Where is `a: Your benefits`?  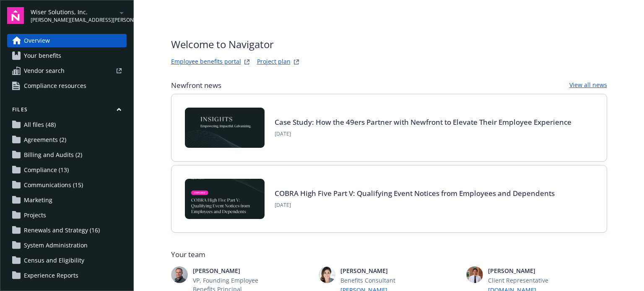 a: Your benefits is located at coordinates (67, 56).